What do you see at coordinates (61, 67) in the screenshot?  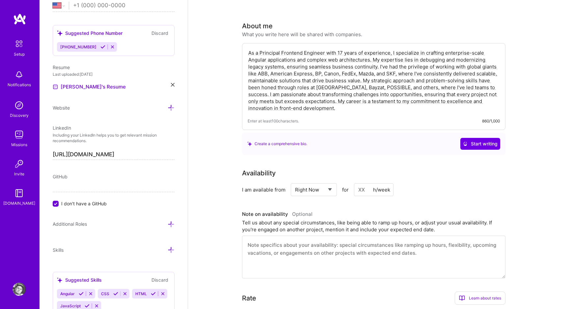 I see `span: Resume` at bounding box center [61, 67].